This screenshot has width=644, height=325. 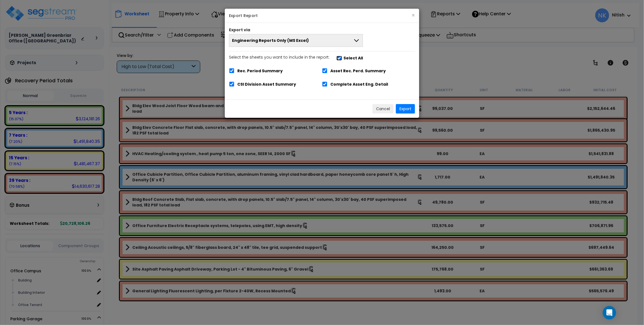 What do you see at coordinates (353, 58) in the screenshot?
I see `label: Select All` at bounding box center [353, 58].